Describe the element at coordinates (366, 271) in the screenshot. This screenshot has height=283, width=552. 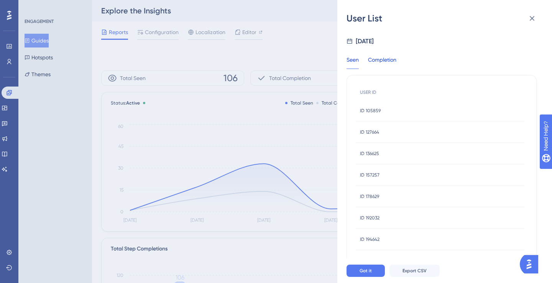
I see `button: Got it` at that location.